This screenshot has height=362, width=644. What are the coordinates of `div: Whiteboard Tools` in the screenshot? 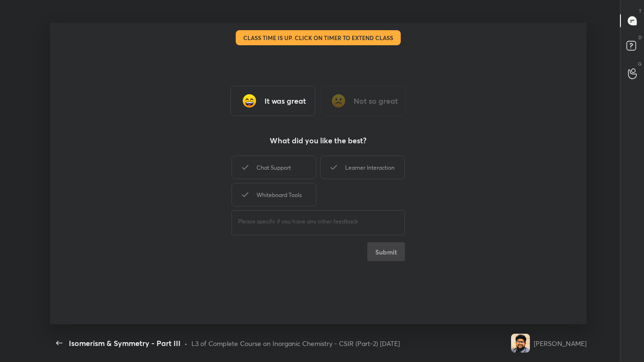 It's located at (274, 195).